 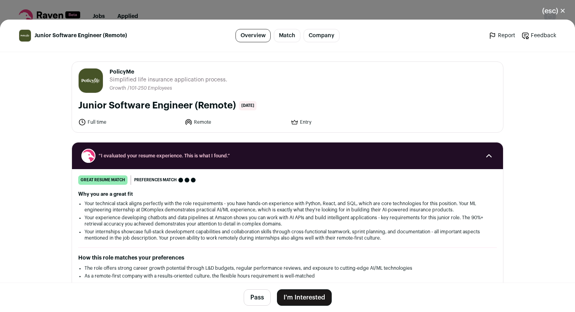 What do you see at coordinates (287, 156) in the screenshot?
I see `span: “I evaluated your resume experience. This is what I found.”` at bounding box center [287, 156].